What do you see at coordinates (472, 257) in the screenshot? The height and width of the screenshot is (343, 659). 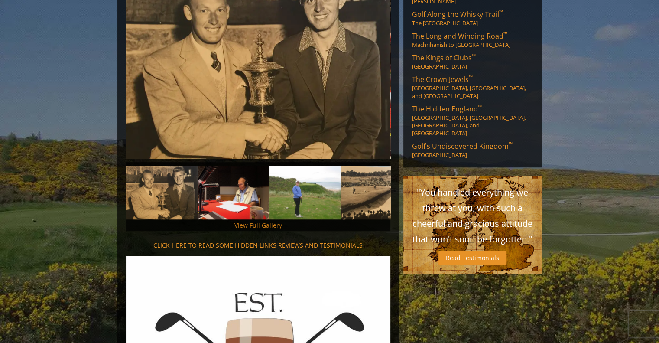 I see `a: Read Testimonials` at bounding box center [472, 257].